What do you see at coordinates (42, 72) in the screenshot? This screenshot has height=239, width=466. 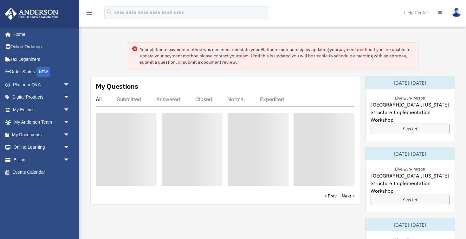 I see `a: Order StatusNEW` at bounding box center [42, 72].